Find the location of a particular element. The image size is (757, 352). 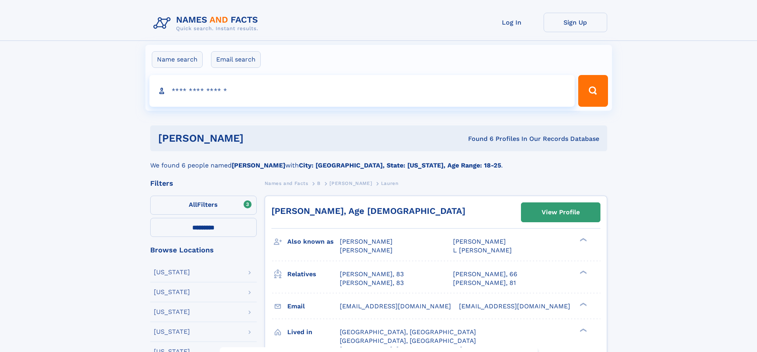

div: We found 6 people named with . is located at coordinates (379, 161).